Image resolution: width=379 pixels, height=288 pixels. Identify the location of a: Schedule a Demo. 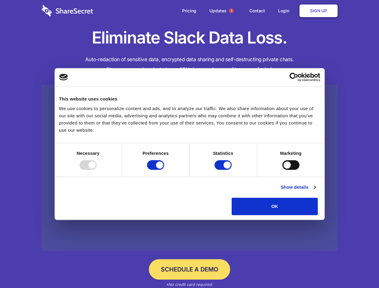
(189, 269).